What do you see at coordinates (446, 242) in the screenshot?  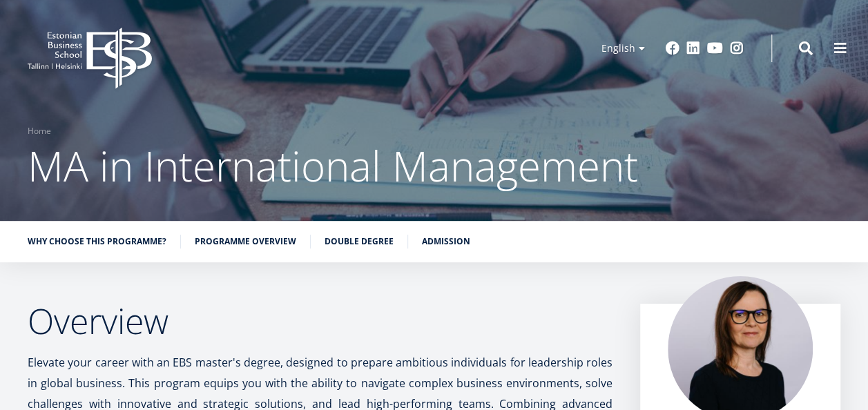 I see `a: Admission` at bounding box center [446, 242].